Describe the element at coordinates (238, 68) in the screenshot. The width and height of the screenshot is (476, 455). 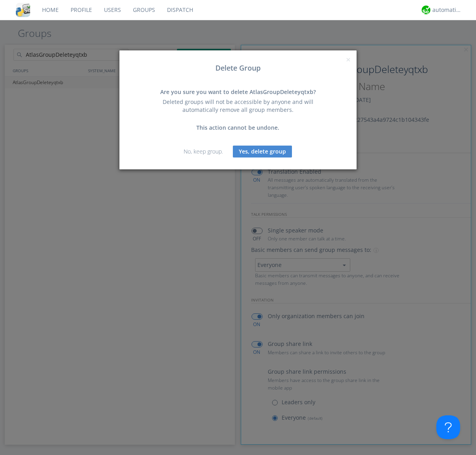
I see `h3: Delete Group` at that location.